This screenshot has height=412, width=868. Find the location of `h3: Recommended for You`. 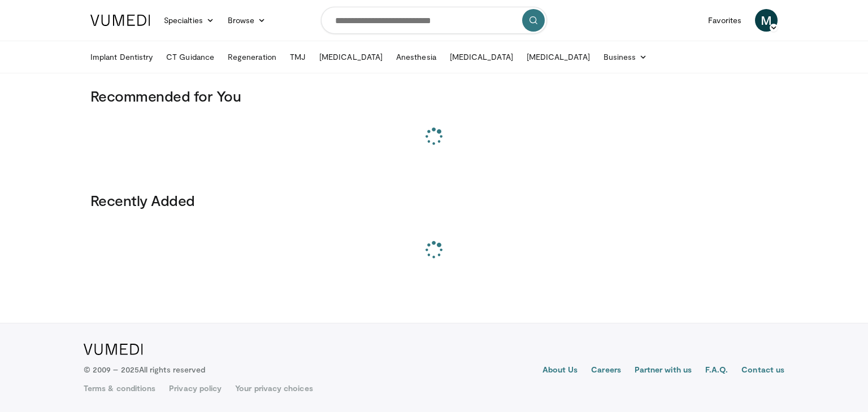

h3: Recommended for You is located at coordinates (434, 96).